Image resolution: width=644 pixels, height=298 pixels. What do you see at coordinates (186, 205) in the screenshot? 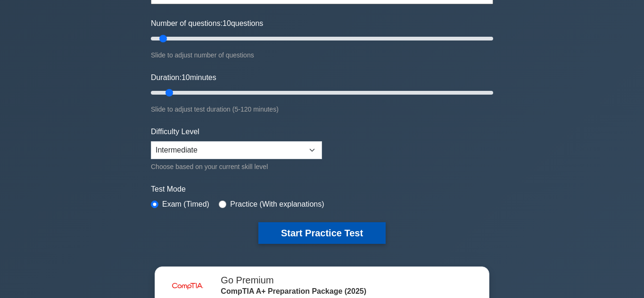
I see `label: Exam (Timed)` at bounding box center [186, 205].